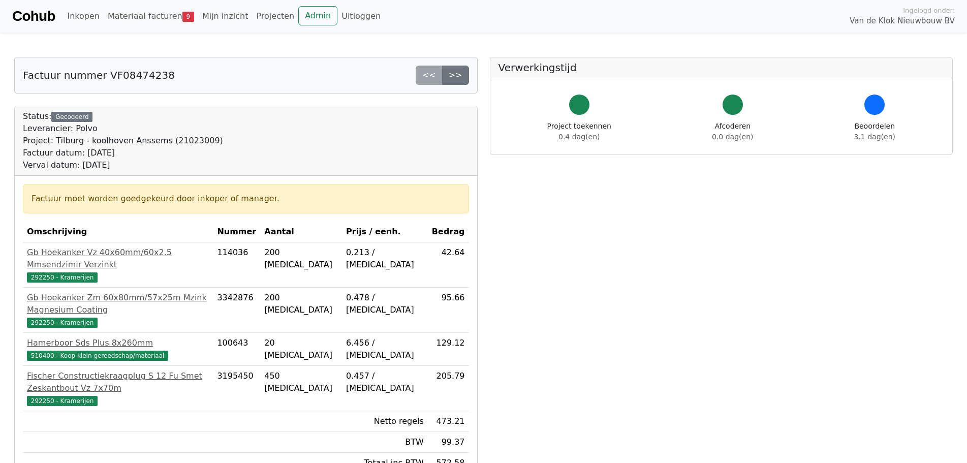  What do you see at coordinates (72, 117) in the screenshot?
I see `div: Gecodeerd` at bounding box center [72, 117].